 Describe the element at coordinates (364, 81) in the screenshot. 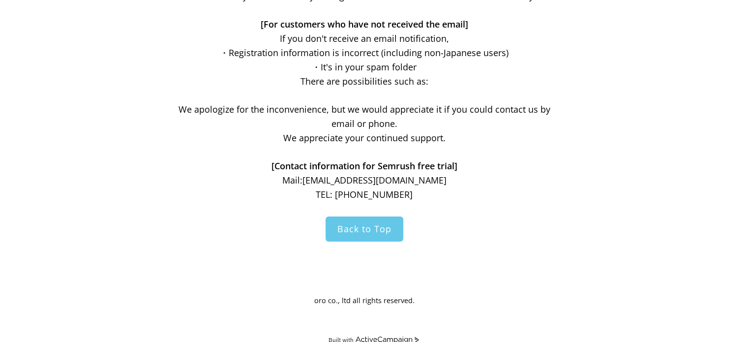

I see `font: There are possibilities such as:` at that location.